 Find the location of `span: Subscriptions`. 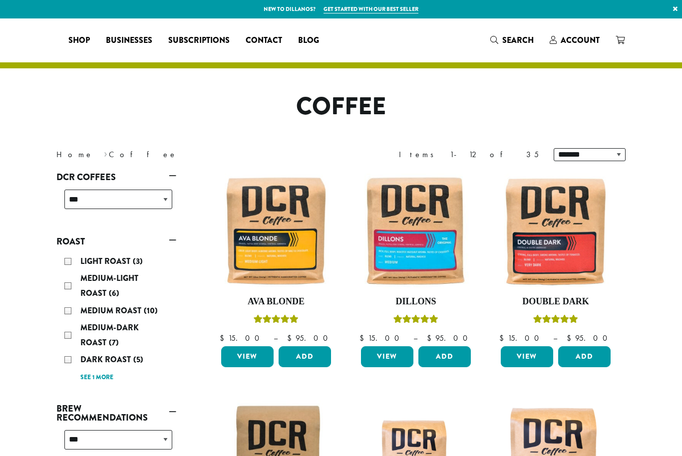

span: Subscriptions is located at coordinates (199, 40).